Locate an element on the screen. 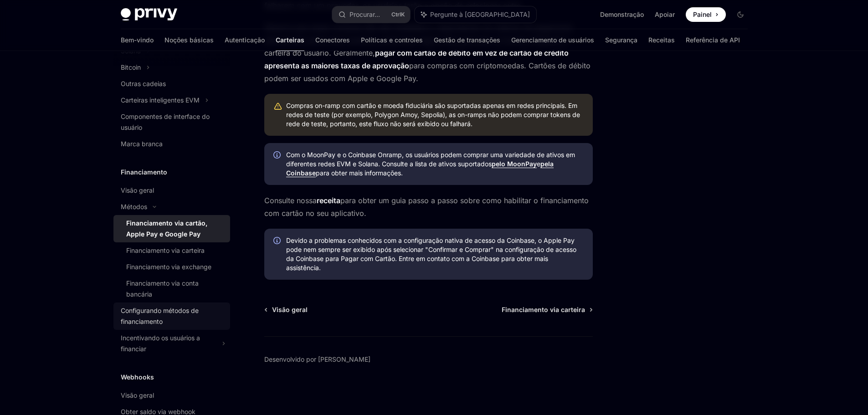 The height and width of the screenshot is (415, 868). font: Outras cadeias is located at coordinates (143, 83).